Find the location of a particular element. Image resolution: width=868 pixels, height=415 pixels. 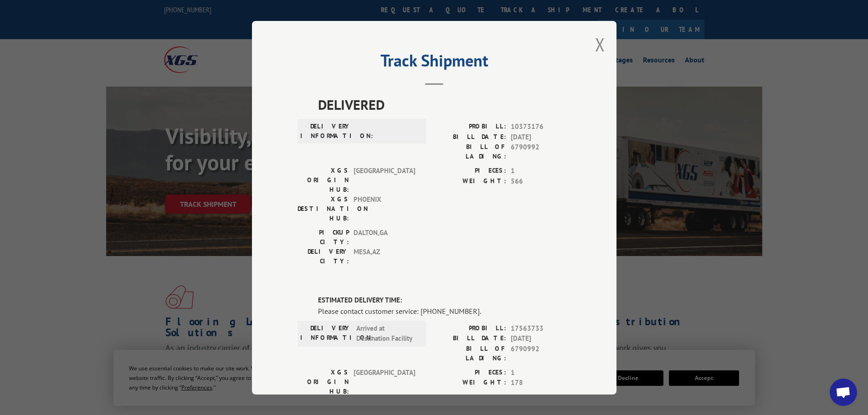

span: 17563733 is located at coordinates (541, 328).